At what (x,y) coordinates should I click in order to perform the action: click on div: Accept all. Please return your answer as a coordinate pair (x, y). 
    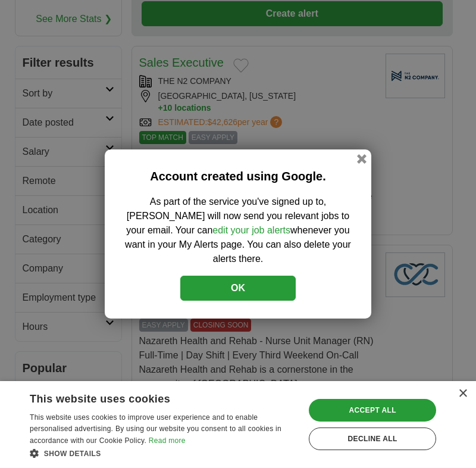
    Looking at the image, I should click on (372, 410).